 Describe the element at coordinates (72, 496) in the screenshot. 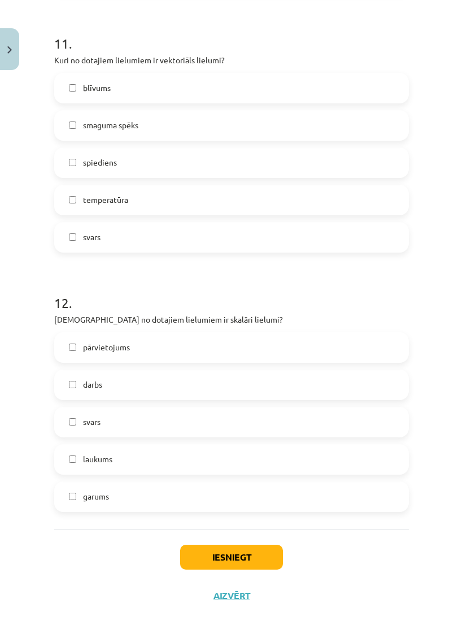

I see `input: garums` at that location.